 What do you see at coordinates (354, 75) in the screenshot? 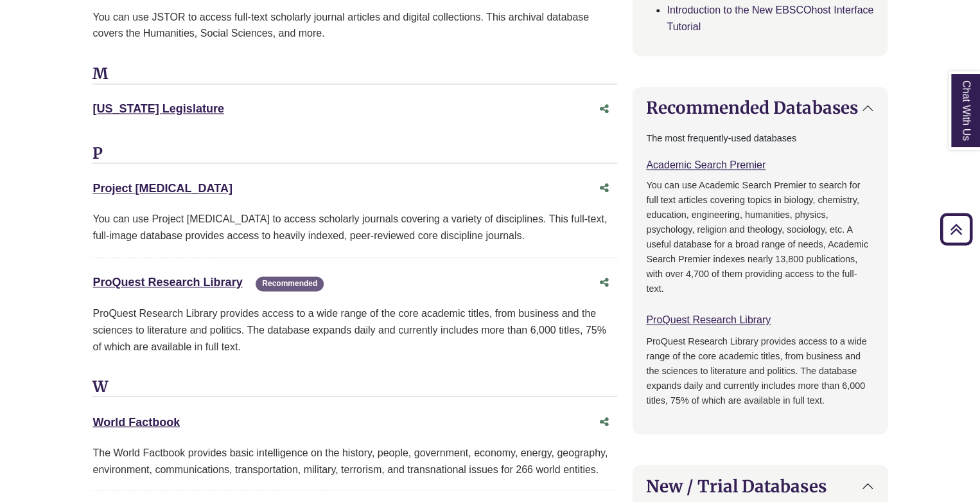
I see `h3: M` at bounding box center [354, 75].